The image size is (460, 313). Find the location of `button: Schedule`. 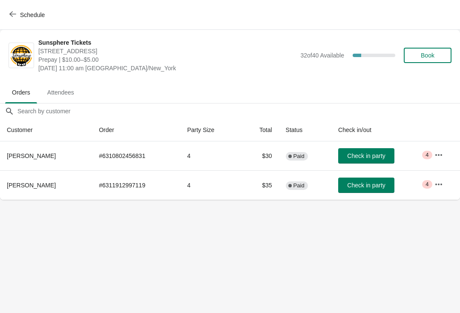

button: Schedule is located at coordinates (28, 15).